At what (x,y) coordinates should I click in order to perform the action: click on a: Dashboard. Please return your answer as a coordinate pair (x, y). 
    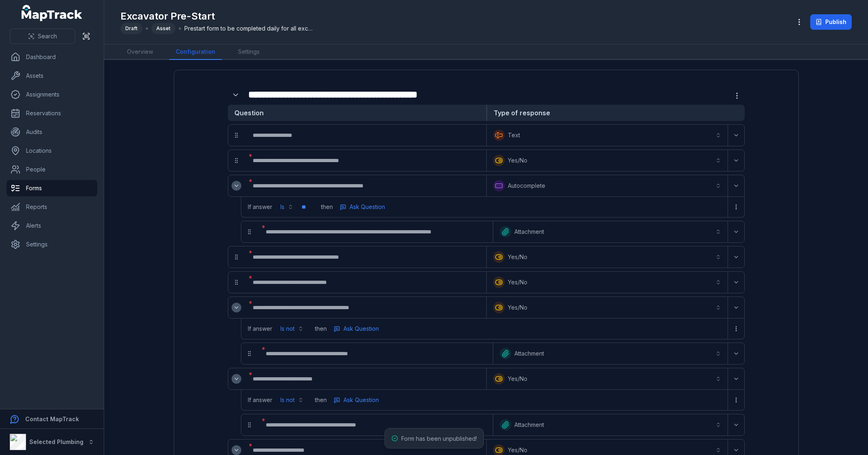
    Looking at the image, I should click on (52, 57).